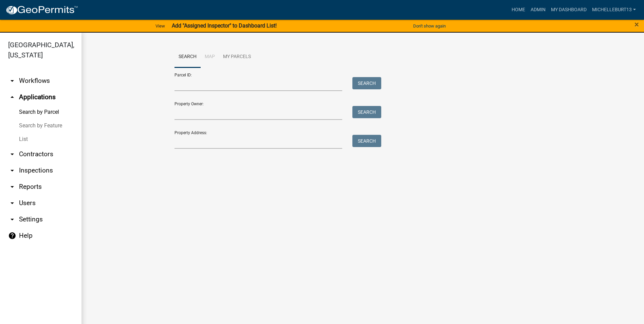  Describe the element at coordinates (12, 97) in the screenshot. I see `i: arrow_drop_up` at that location.